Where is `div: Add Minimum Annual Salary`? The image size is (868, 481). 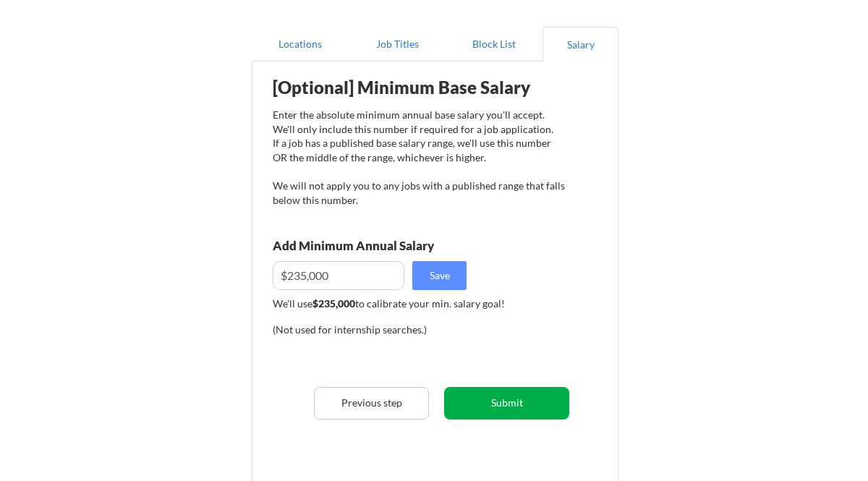
div: Add Minimum Annual Salary is located at coordinates (385, 245).